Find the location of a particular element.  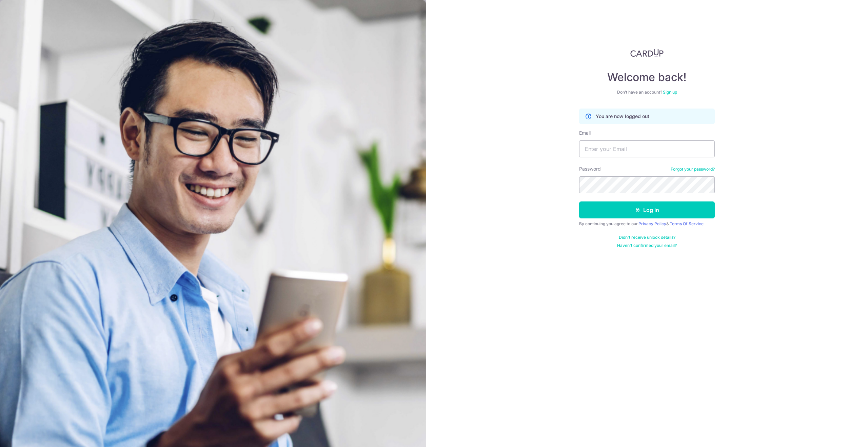

a: Haven't confirmed your email? is located at coordinates (647, 245).